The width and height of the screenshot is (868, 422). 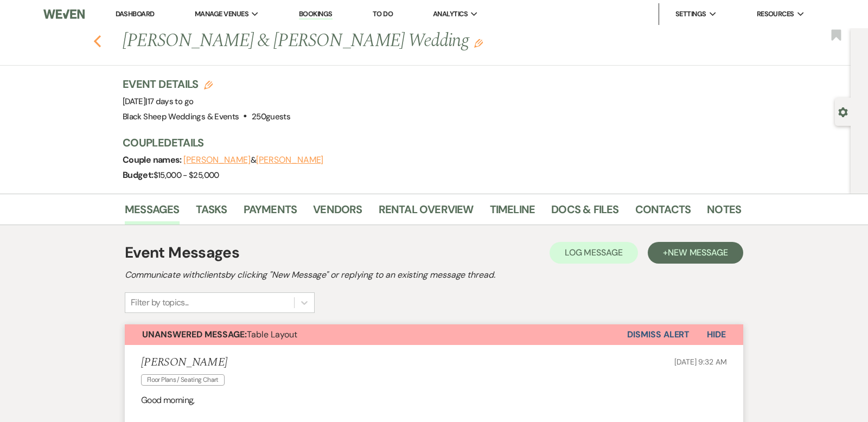 What do you see at coordinates (186, 175) in the screenshot?
I see `span: $15,000 - $25,000` at bounding box center [186, 175].